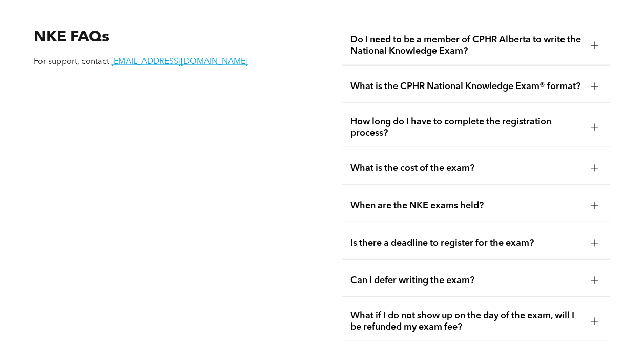 The image size is (644, 345). Describe the element at coordinates (466, 322) in the screenshot. I see `span: What if I do not show up on the day of the exam, will I be refunded my exam fee?` at that location.